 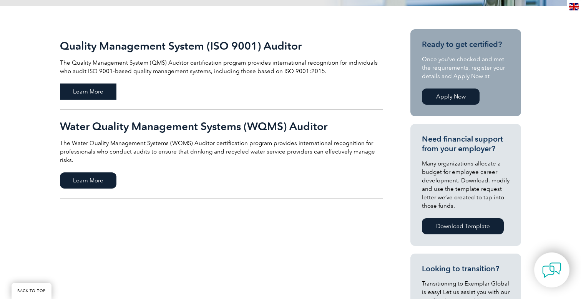 What do you see at coordinates (574, 7) in the screenshot?
I see `img: en` at bounding box center [574, 7].